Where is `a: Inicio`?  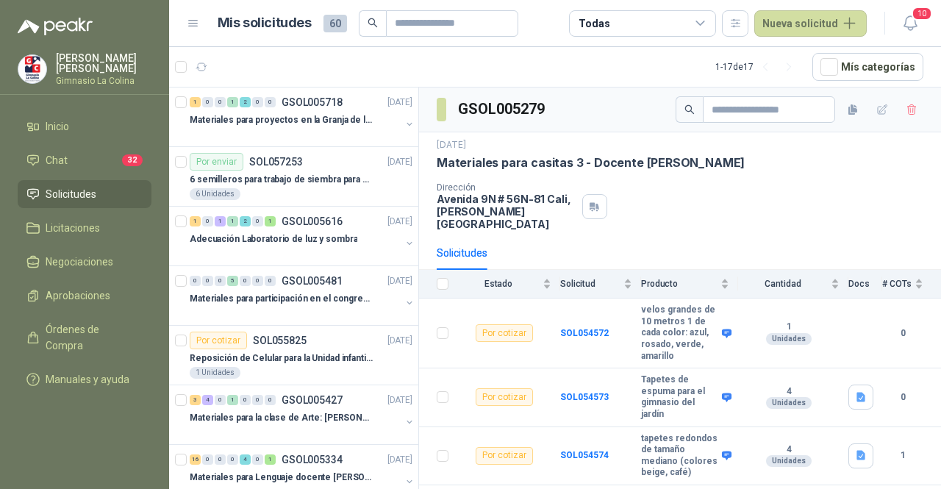
a: Inicio is located at coordinates (85, 126).